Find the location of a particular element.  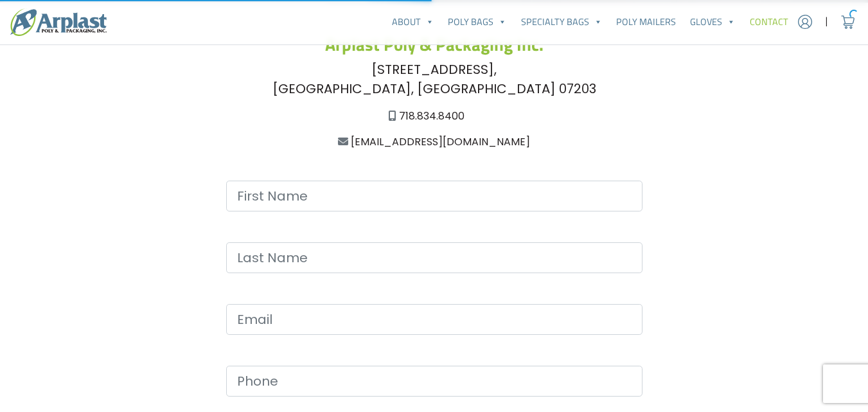

a: Poly Mailers is located at coordinates (646, 21).